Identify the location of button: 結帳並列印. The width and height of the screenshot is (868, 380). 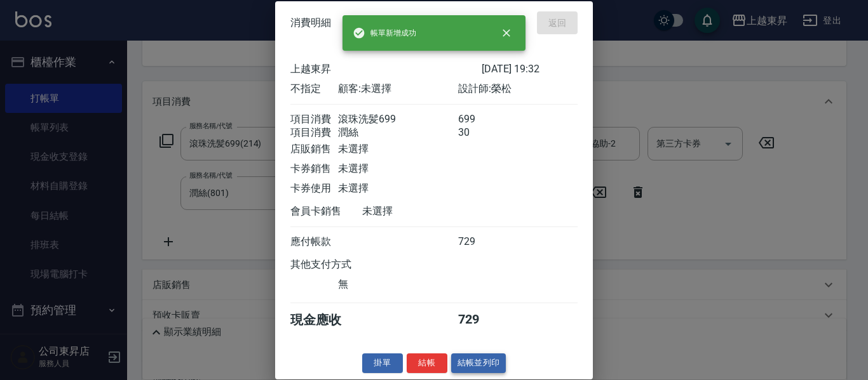
(478, 363).